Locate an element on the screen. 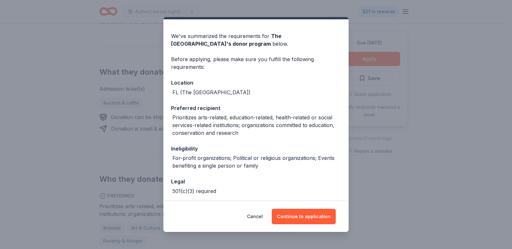  div: Location is located at coordinates (256, 83).